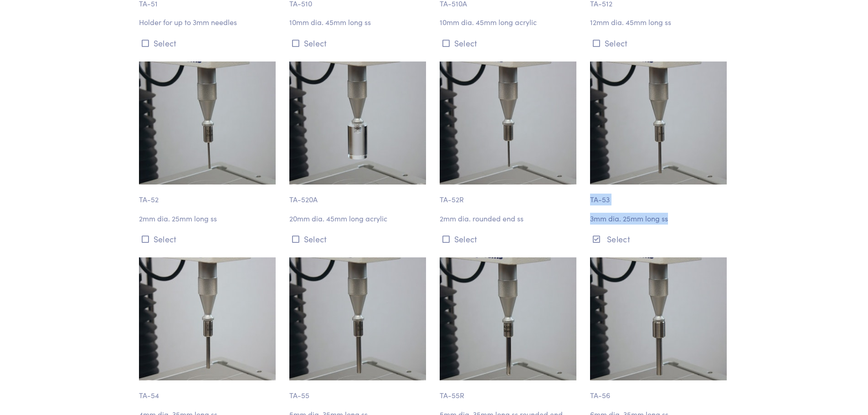 The image size is (868, 415). What do you see at coordinates (658, 319) in the screenshot?
I see `img: puncture_ta-56_6mm_3.jpg` at bounding box center [658, 319].